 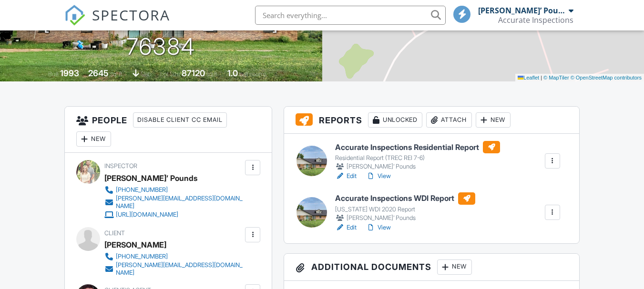 What do you see at coordinates (70, 73) in the screenshot?
I see `div: 1993` at bounding box center [70, 73].